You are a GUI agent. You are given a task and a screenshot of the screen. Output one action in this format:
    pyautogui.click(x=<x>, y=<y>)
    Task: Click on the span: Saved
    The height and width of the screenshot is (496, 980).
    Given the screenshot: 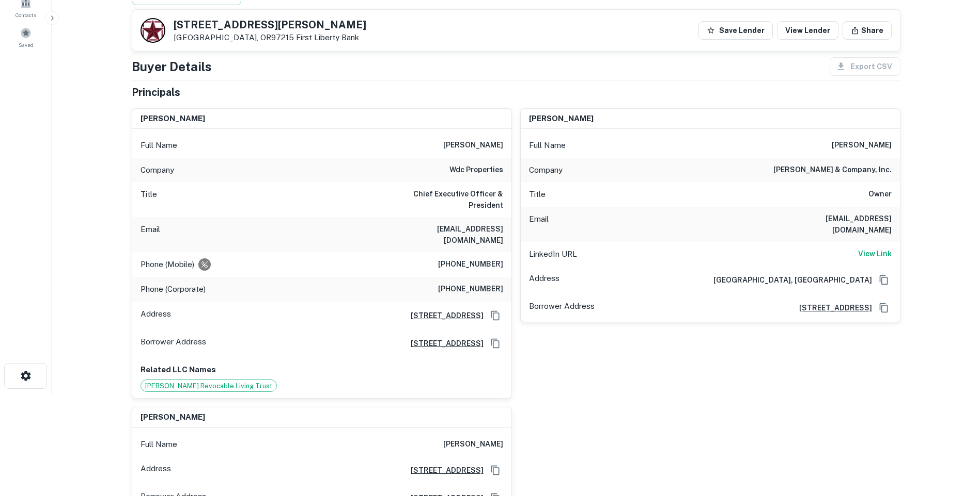 What is the action you would take?
    pyautogui.click(x=26, y=45)
    